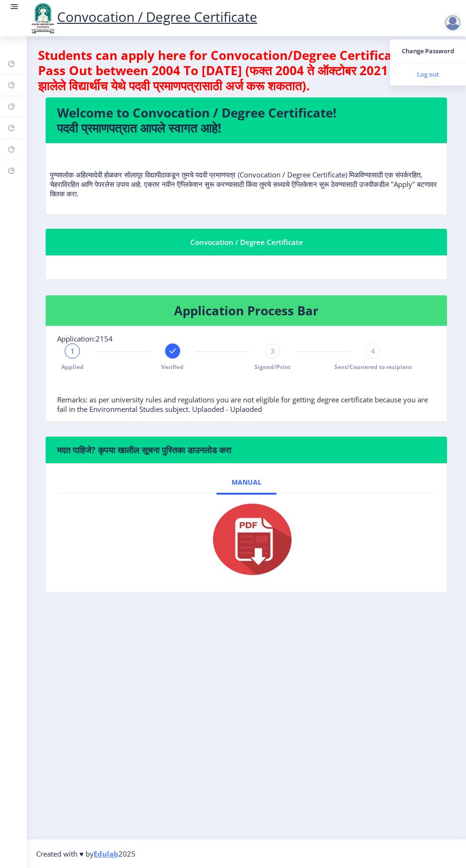 This screenshot has height=868, width=466. Describe the element at coordinates (428, 51) in the screenshot. I see `a: Change Password` at that location.